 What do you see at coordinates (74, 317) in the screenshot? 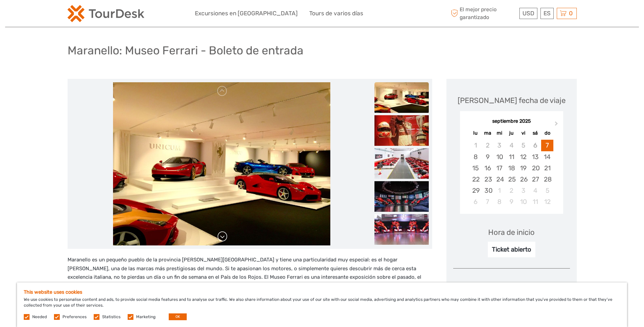
I see `label: Preferences` at bounding box center [74, 317].